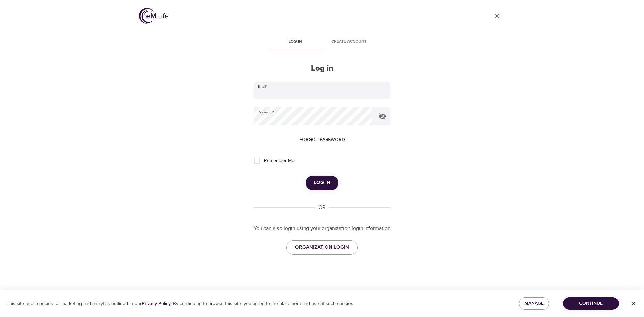 This screenshot has width=644, height=317. Describe the element at coordinates (497, 16) in the screenshot. I see `a: close` at that location.